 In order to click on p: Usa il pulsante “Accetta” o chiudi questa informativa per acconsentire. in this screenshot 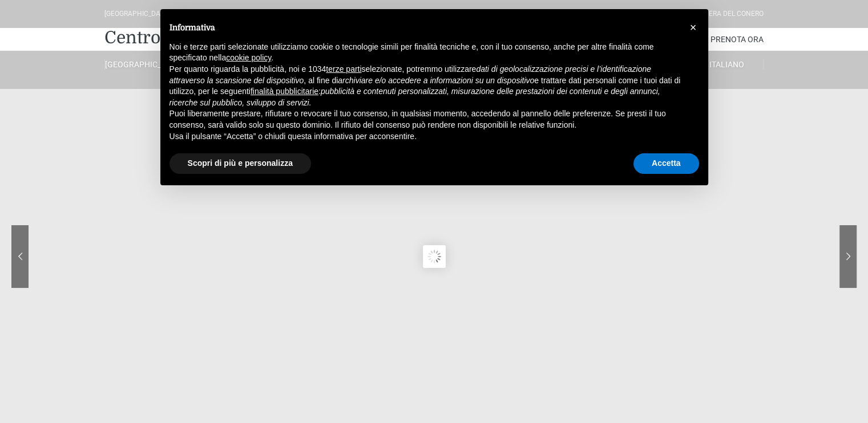, I will do `click(425, 137)`.